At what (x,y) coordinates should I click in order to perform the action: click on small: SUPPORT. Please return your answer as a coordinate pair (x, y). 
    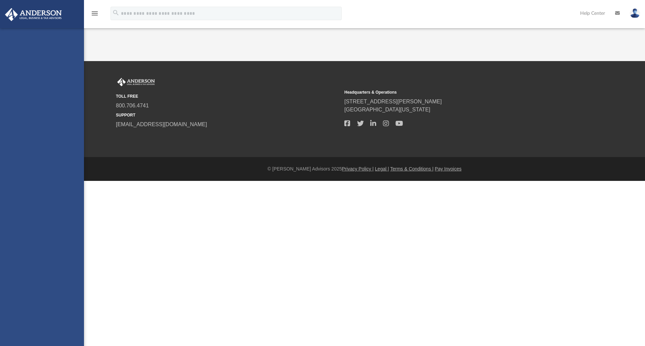
    Looking at the image, I should click on (228, 115).